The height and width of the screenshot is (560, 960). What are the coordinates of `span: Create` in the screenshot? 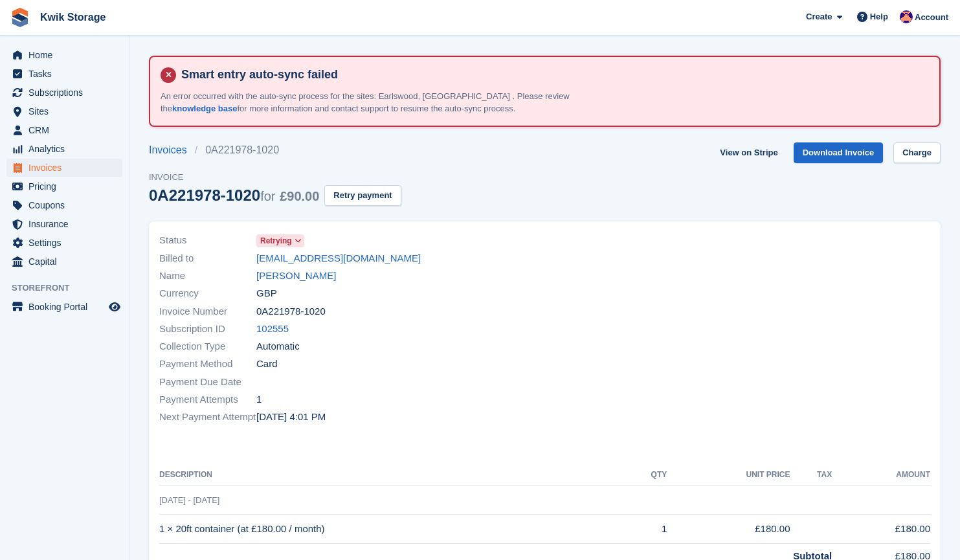 It's located at (819, 16).